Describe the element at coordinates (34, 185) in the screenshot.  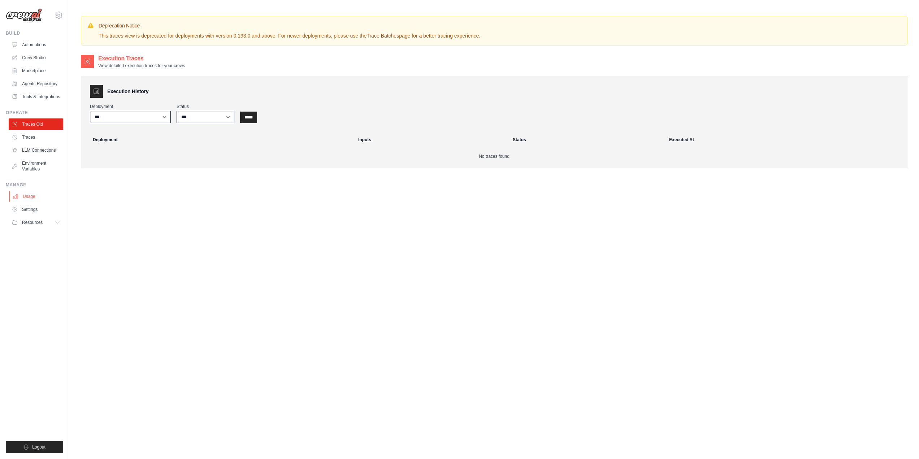
I see `div: Manage` at that location.